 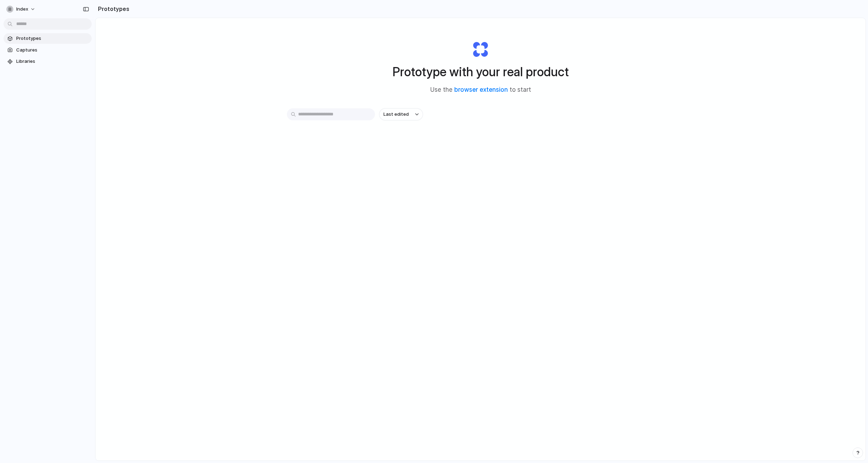 What do you see at coordinates (53, 62) in the screenshot?
I see `span: Libraries` at bounding box center [53, 62].